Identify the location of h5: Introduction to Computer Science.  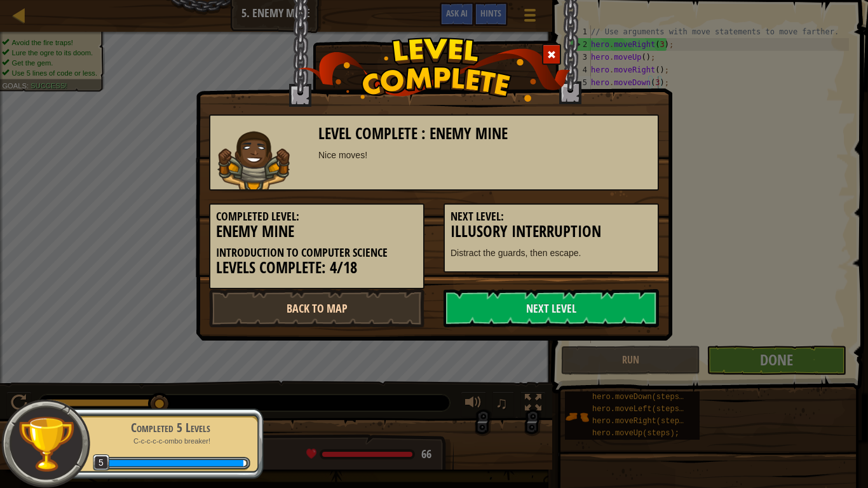
(316, 253).